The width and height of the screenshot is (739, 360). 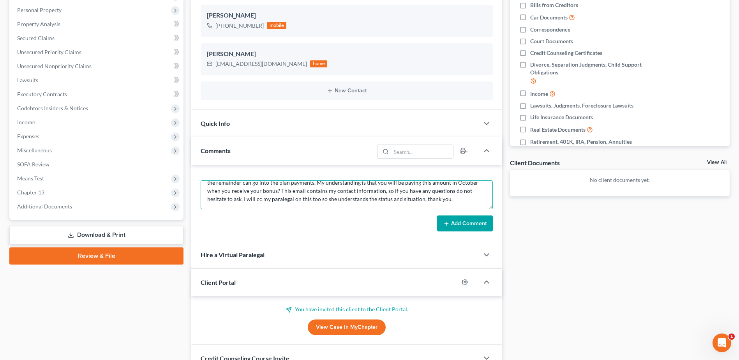 I want to click on span: Life Insurance Documents, so click(x=562, y=117).